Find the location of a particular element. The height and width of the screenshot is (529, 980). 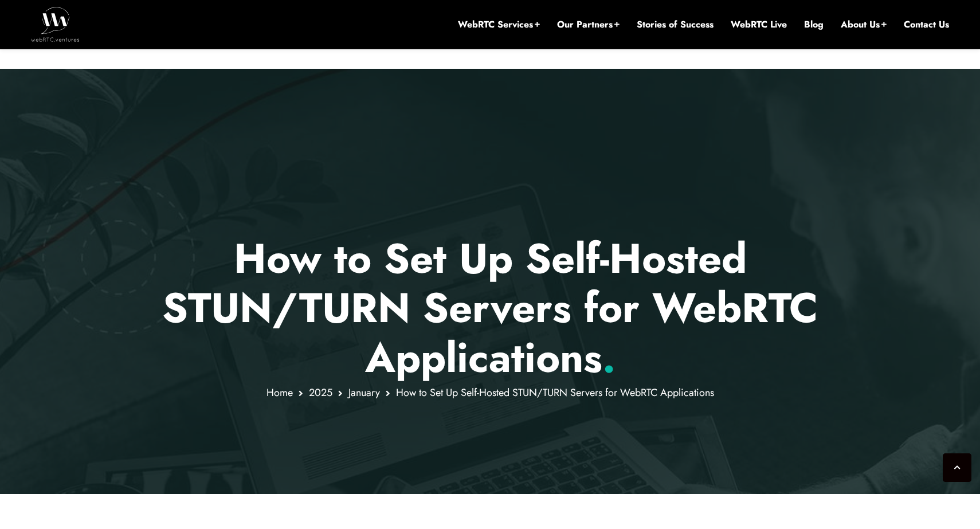

a: WebRTC Services is located at coordinates (499, 25).